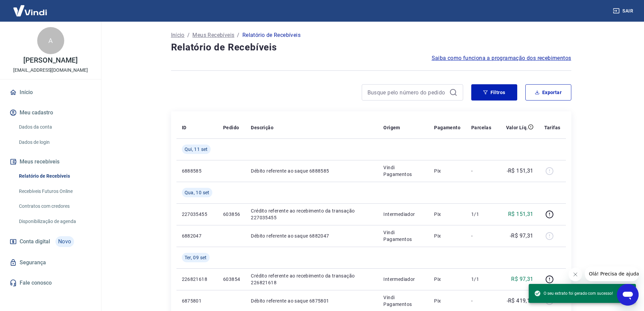 The height and width of the screenshot is (311, 644). What do you see at coordinates (54, 127) in the screenshot?
I see `a: Dados da conta` at bounding box center [54, 127].